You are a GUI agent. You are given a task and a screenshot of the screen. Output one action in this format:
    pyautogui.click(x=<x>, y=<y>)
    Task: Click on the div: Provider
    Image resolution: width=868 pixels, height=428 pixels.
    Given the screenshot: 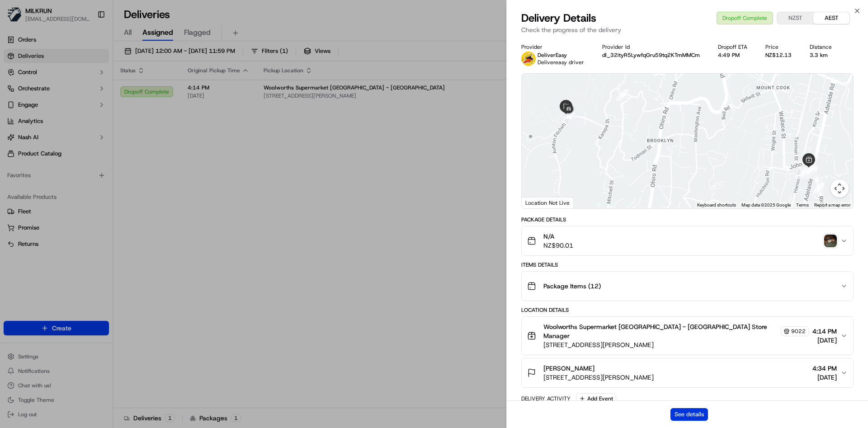 What is the action you would take?
    pyautogui.click(x=555, y=47)
    